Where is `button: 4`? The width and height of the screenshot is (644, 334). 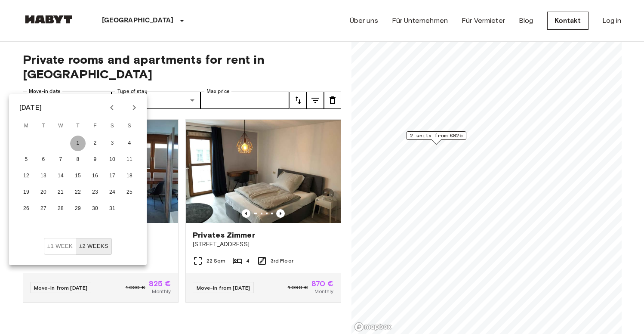
button: 4 is located at coordinates (129, 143).